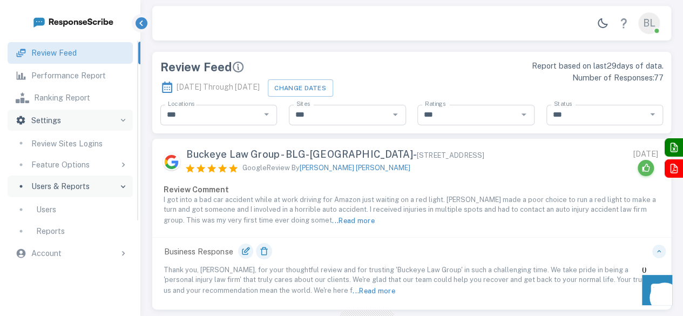 The image size is (683, 316). Describe the element at coordinates (46, 253) in the screenshot. I see `p: Account` at that location.